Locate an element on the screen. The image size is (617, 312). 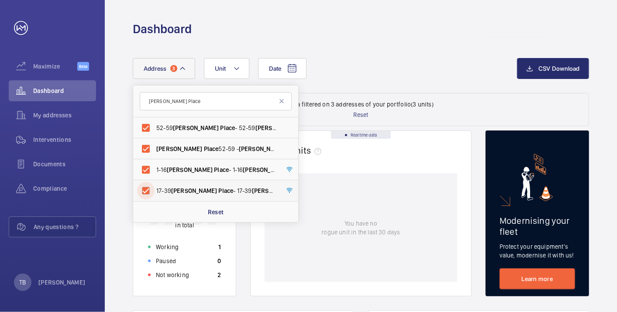
span: 3 is located at coordinates (174, 69).